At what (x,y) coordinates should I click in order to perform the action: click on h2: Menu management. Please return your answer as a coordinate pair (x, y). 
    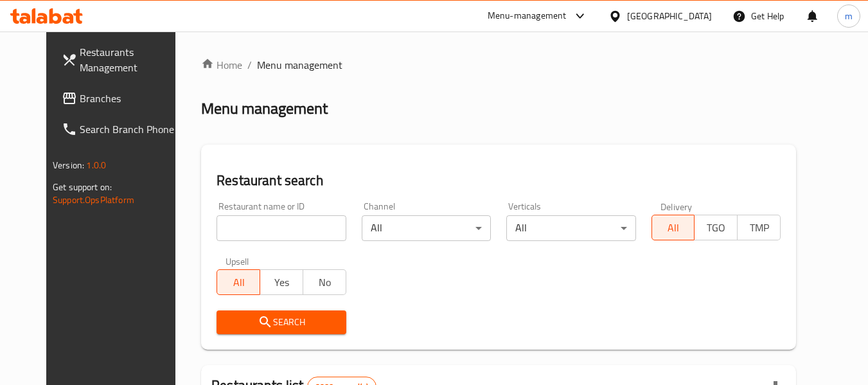
    Looking at the image, I should click on (264, 108).